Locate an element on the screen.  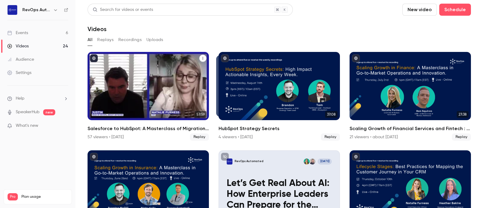
span: 37:08 is located at coordinates (331, 115).